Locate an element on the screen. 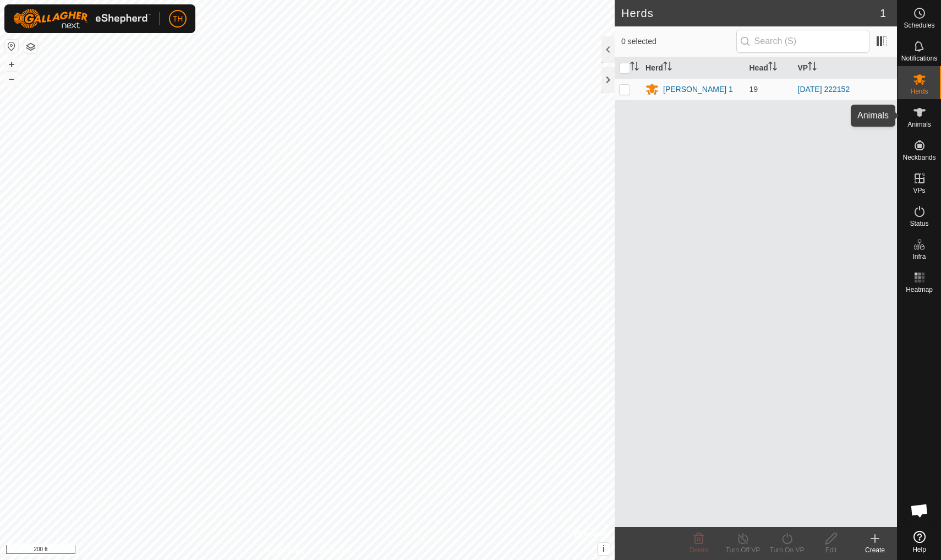 The image size is (941, 560). span: 1 is located at coordinates (883, 13).